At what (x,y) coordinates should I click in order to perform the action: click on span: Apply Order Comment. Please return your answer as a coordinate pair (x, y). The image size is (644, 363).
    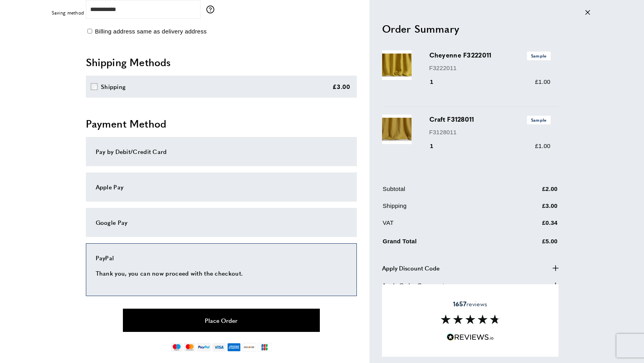
    Looking at the image, I should click on (413, 285).